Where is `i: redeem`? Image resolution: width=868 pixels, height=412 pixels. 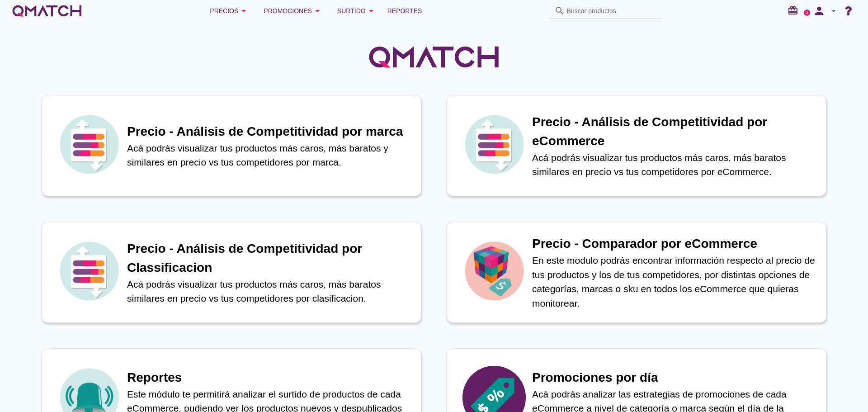 i: redeem is located at coordinates (795, 11).